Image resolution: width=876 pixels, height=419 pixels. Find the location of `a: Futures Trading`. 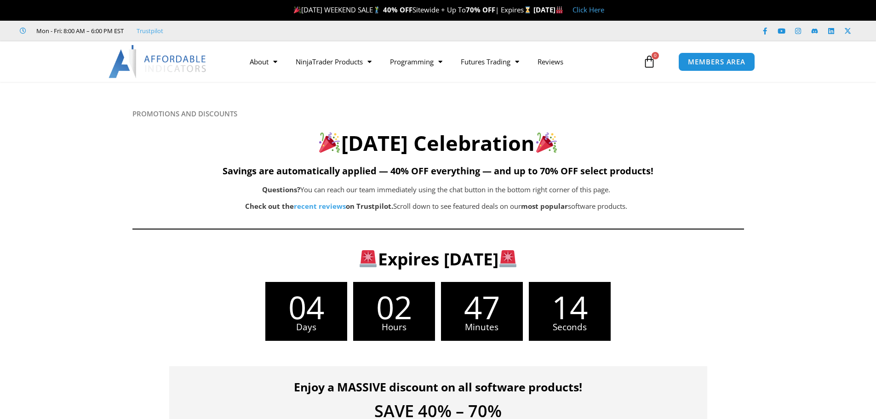

a: Futures Trading is located at coordinates (489, 62).